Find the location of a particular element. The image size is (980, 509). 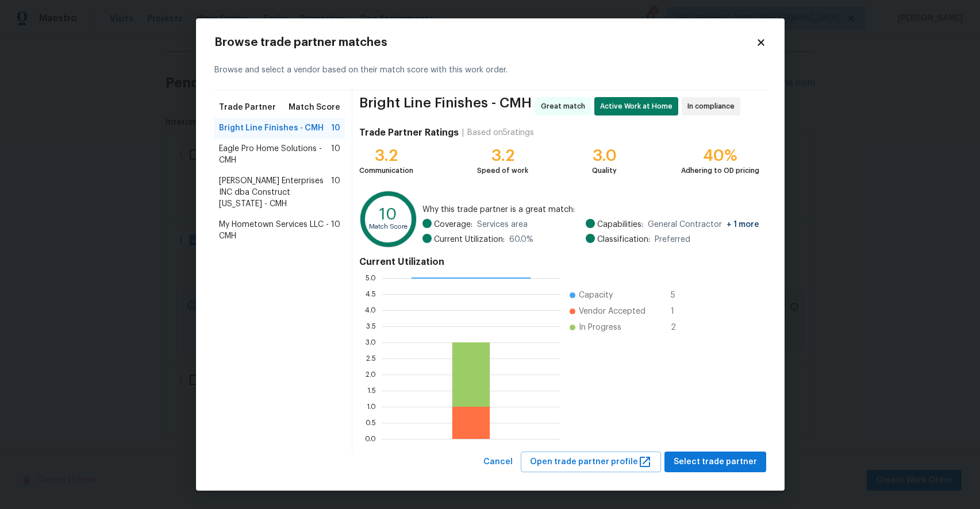

span: Open trade partner profile is located at coordinates (590, 462).